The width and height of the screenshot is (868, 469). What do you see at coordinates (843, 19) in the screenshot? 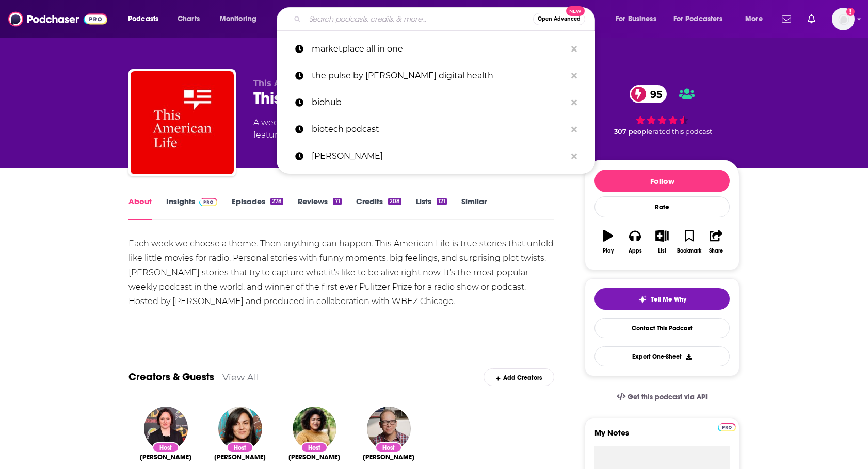
I see `span: Logged in as TaftCommunications` at bounding box center [843, 19].